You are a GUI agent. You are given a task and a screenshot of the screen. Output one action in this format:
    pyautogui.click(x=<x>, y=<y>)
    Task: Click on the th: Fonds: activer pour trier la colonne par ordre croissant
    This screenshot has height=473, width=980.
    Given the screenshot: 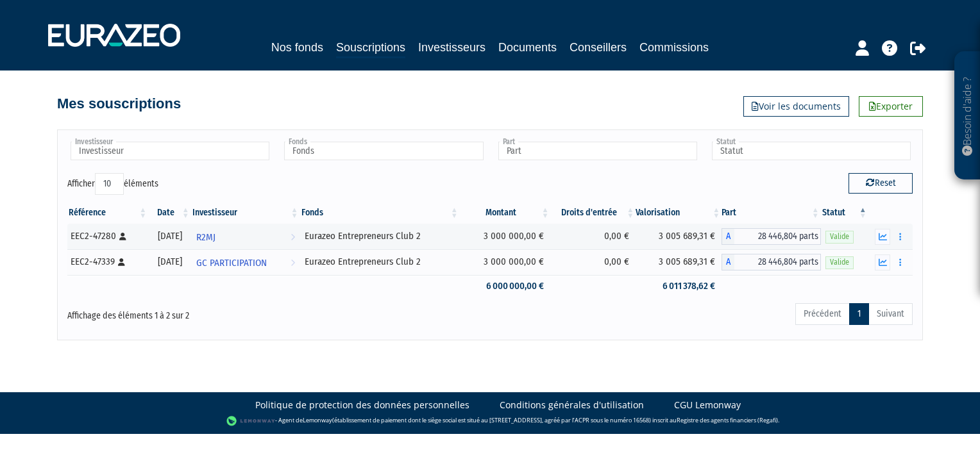 What is the action you would take?
    pyautogui.click(x=379, y=213)
    